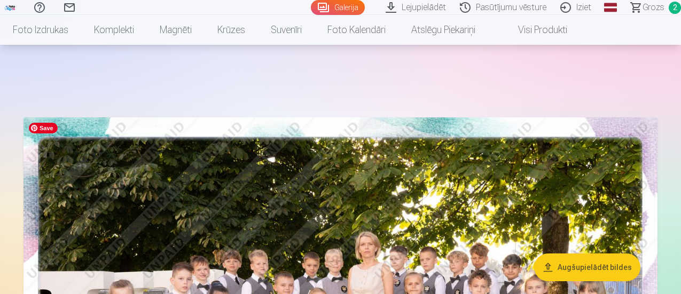 Image resolution: width=681 pixels, height=294 pixels. I want to click on button: Augšupielādēt bildes, so click(587, 267).